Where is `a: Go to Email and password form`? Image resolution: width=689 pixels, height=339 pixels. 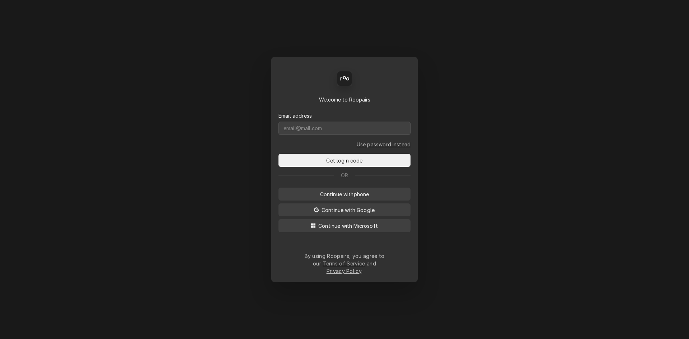
a: Go to Email and password form is located at coordinates (384, 144).